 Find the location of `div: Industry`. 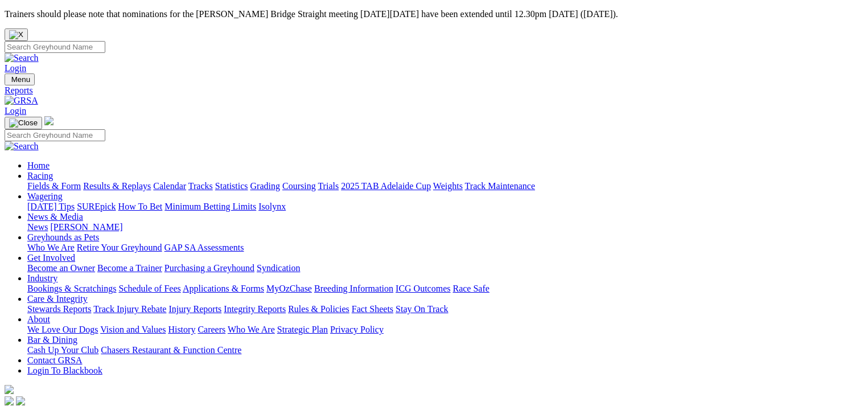

div: Industry is located at coordinates (445, 289).